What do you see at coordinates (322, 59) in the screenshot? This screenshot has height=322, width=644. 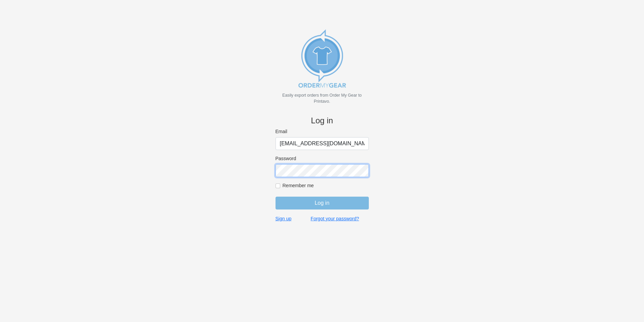 I see `img: new_omg_export_logo-652582c309f788888370c3373ec495a74b7b3fc93c8838f76510ecd25890bcc4.png` at bounding box center [322, 59].